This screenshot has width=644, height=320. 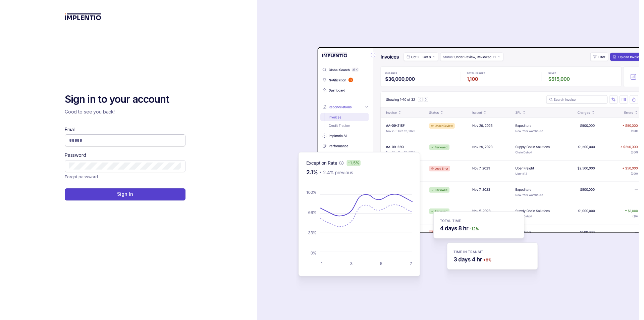 What do you see at coordinates (81, 177) in the screenshot?
I see `a: Link Forgot password` at bounding box center [81, 177].